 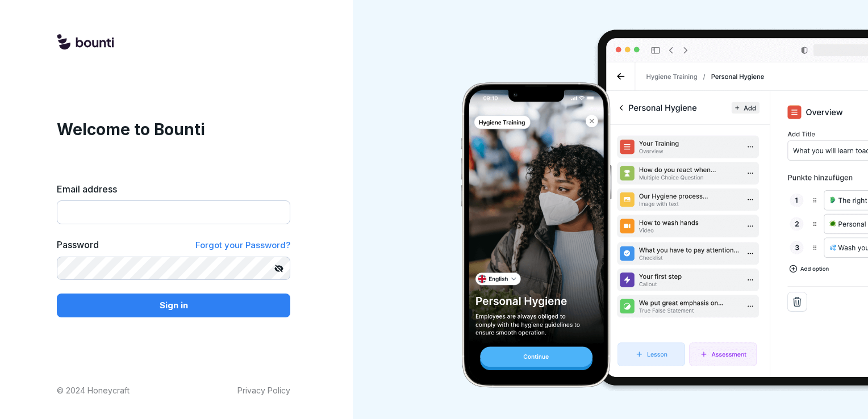 What do you see at coordinates (173, 306) in the screenshot?
I see `button: Sign in` at bounding box center [173, 306].